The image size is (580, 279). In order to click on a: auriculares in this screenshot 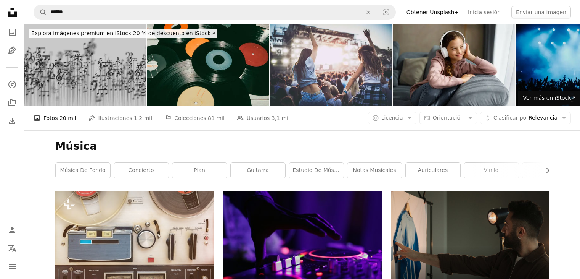, I will do `click(433, 170)`.